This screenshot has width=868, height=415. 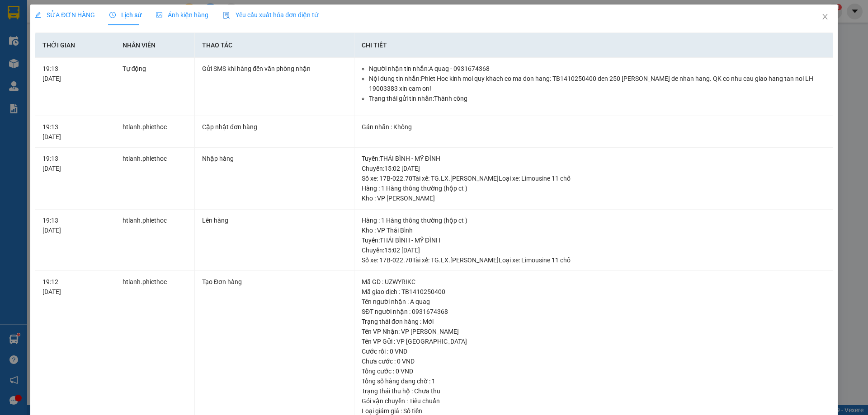 I want to click on span: edit, so click(x=38, y=15).